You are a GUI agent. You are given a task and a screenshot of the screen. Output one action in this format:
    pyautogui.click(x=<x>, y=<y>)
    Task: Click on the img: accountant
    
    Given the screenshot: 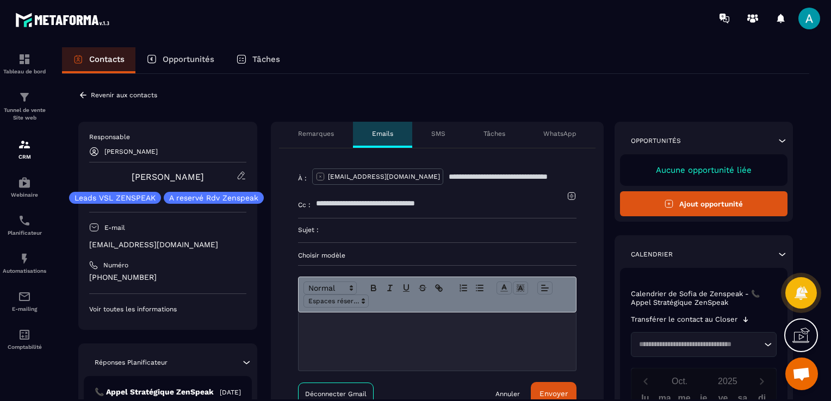 What is the action you would take?
    pyautogui.click(x=24, y=335)
    